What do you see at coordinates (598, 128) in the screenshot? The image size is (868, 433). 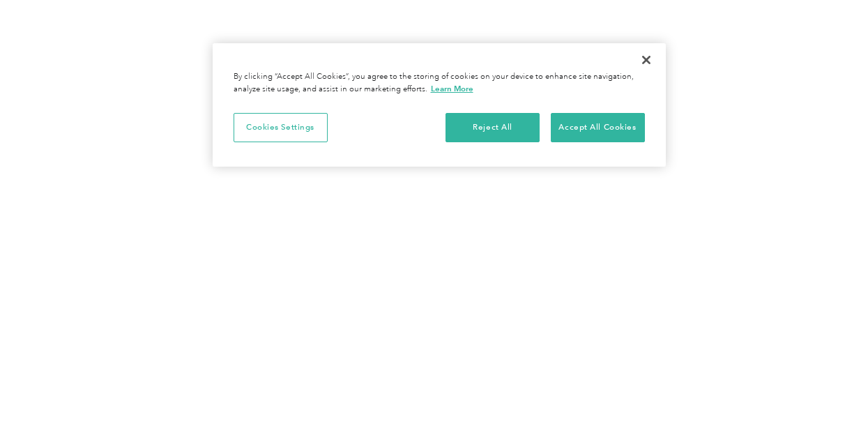 I see `button: Accept All Cookies` at bounding box center [598, 128].